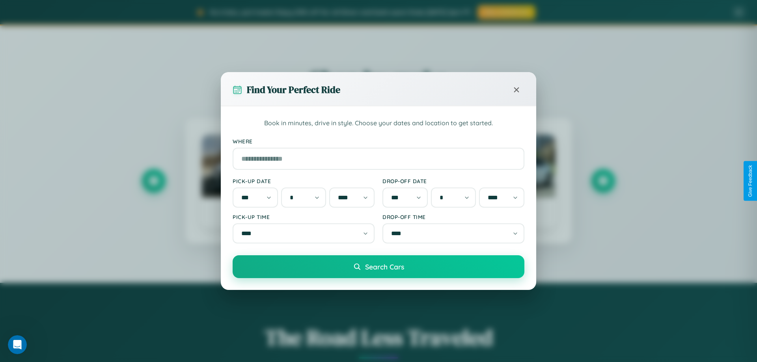 Image resolution: width=757 pixels, height=362 pixels. I want to click on button: Search Cars, so click(379, 267).